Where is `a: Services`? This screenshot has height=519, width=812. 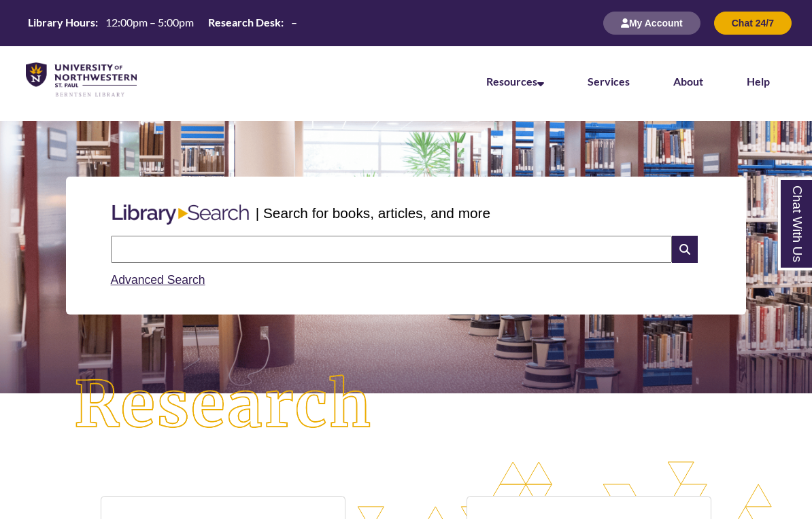
a: Services is located at coordinates (609, 81).